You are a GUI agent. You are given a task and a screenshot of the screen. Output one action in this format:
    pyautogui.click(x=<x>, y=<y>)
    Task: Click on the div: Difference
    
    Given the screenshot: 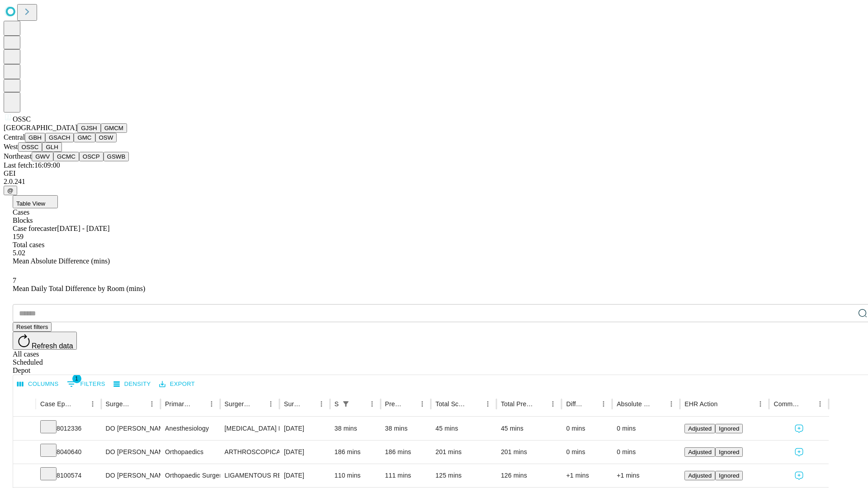 What is the action you would take?
    pyautogui.click(x=574, y=404)
    